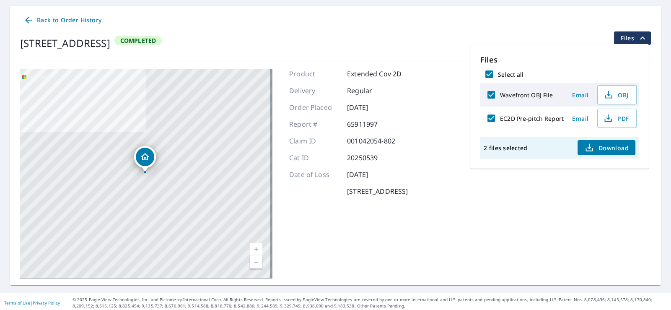 This screenshot has height=310, width=671. Describe the element at coordinates (616, 95) in the screenshot. I see `span: OBJ` at that location.